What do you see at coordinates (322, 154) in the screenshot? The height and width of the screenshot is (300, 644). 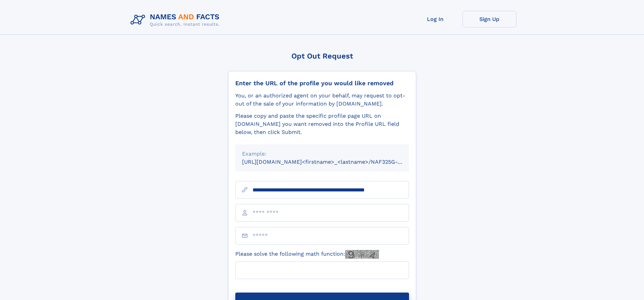 I see `div: Example:` at bounding box center [322, 154].